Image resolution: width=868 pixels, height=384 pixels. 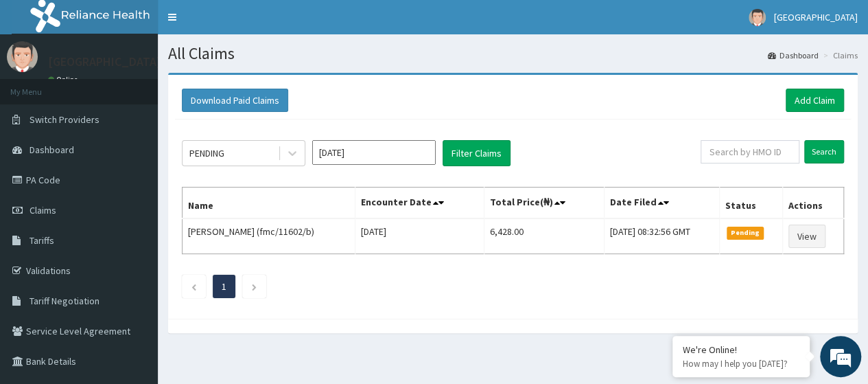 I want to click on a: Page 1 is your current page, so click(x=224, y=286).